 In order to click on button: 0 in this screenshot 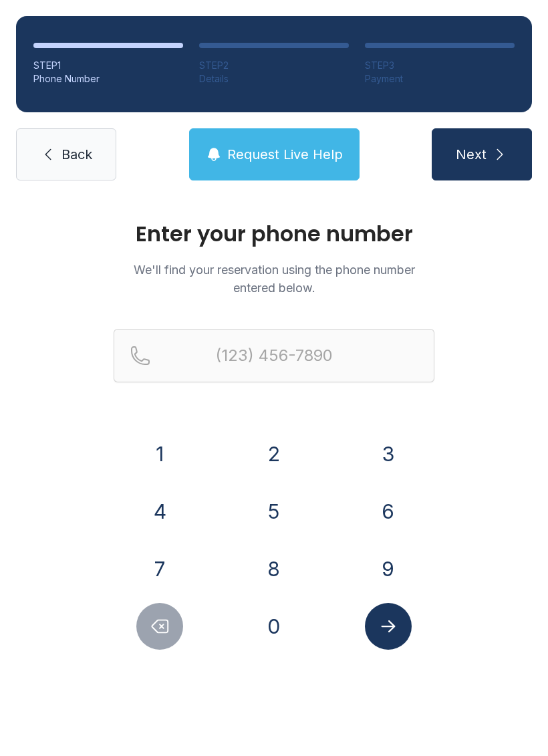, I will do `click(274, 626)`.